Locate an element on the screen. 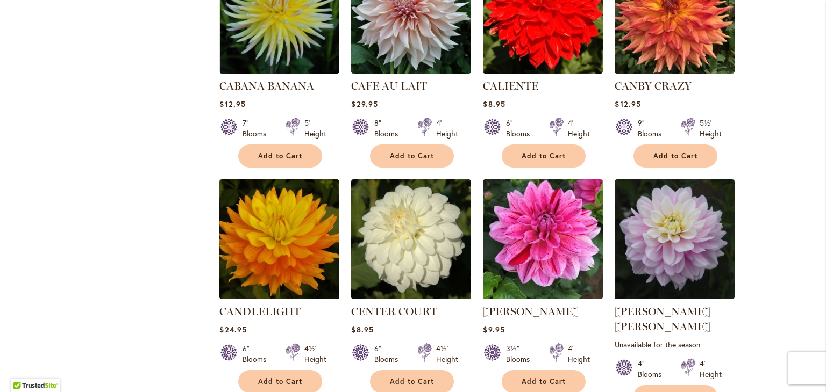 The image size is (826, 392). div: 4" Blooms is located at coordinates (653, 369).